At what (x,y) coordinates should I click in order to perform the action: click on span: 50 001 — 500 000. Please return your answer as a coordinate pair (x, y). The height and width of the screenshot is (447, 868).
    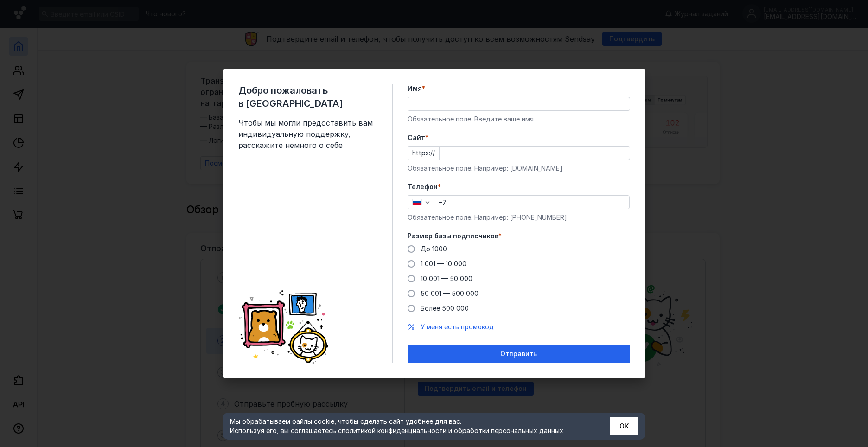
    Looking at the image, I should click on (449, 293).